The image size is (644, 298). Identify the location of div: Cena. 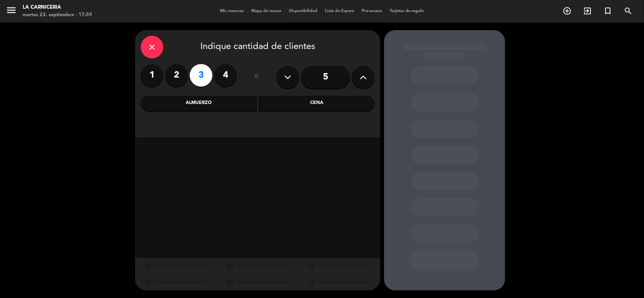
(317, 103).